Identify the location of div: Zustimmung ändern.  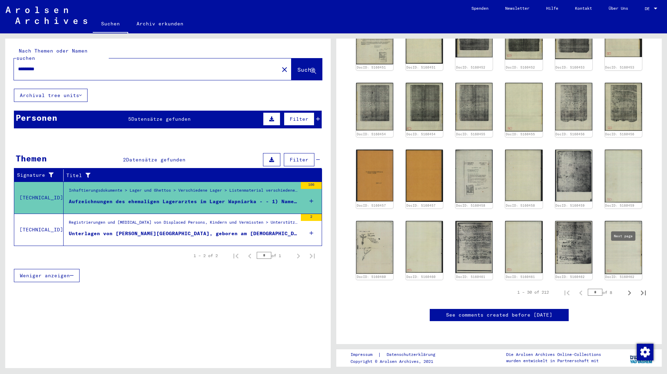
(645, 351).